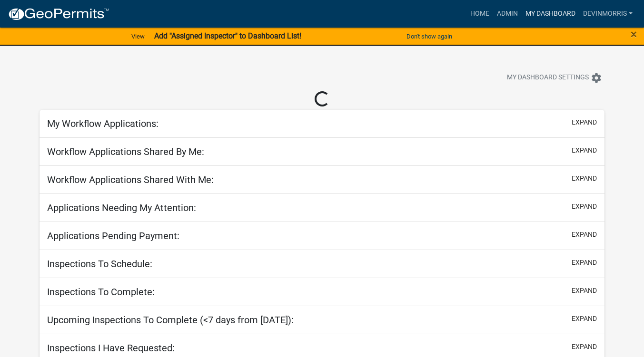  What do you see at coordinates (138, 36) in the screenshot?
I see `a: View` at bounding box center [138, 36].